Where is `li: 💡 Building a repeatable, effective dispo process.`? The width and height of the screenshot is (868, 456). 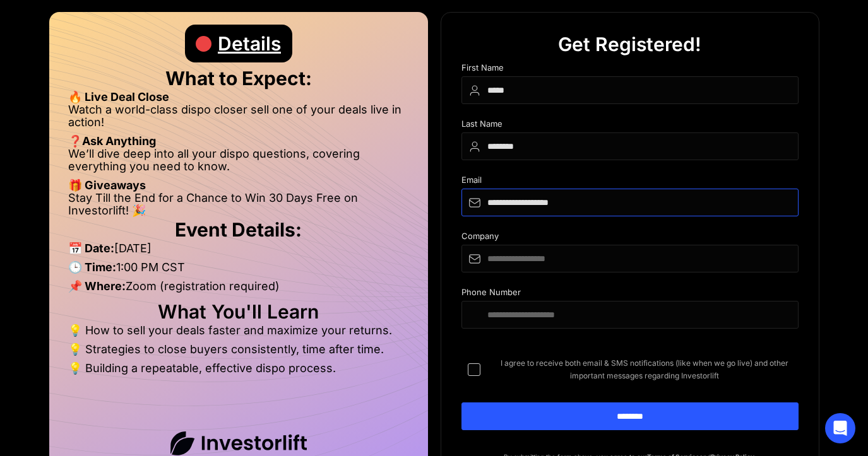
li: 💡 Building a repeatable, effective dispo process. is located at coordinates (239, 368).